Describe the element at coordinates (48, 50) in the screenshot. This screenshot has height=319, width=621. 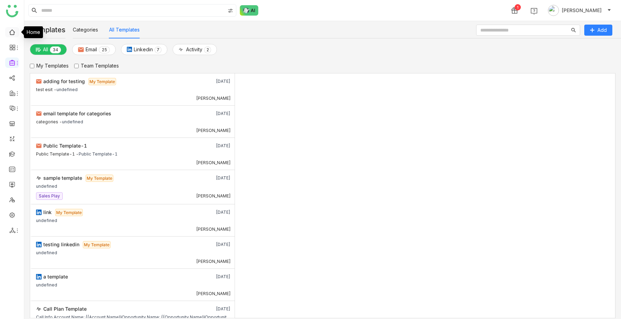
I see `button: All` at that location.